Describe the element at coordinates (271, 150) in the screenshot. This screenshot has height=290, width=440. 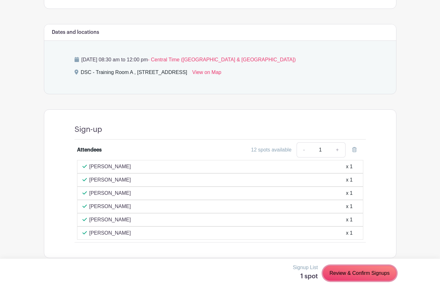
I see `div: 12 spots available` at that location.